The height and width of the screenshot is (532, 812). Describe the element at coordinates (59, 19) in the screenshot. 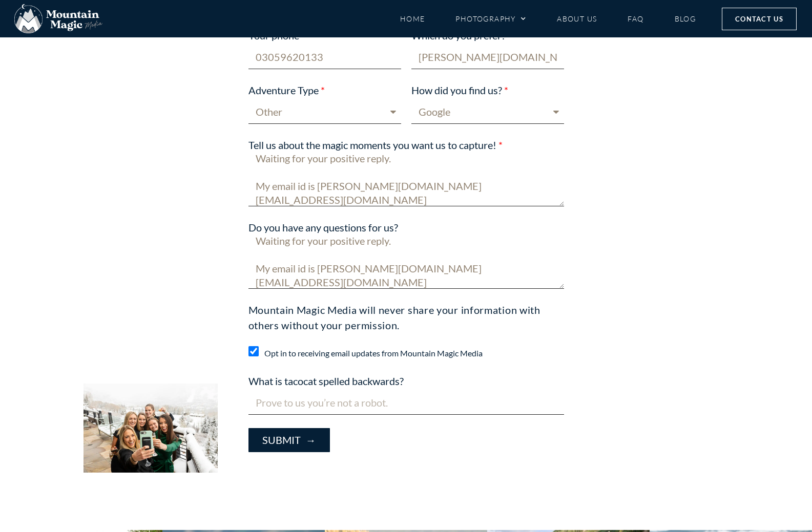

I see `img: Mountain Magic Media photography logo Crested Butte Photographer` at that location.